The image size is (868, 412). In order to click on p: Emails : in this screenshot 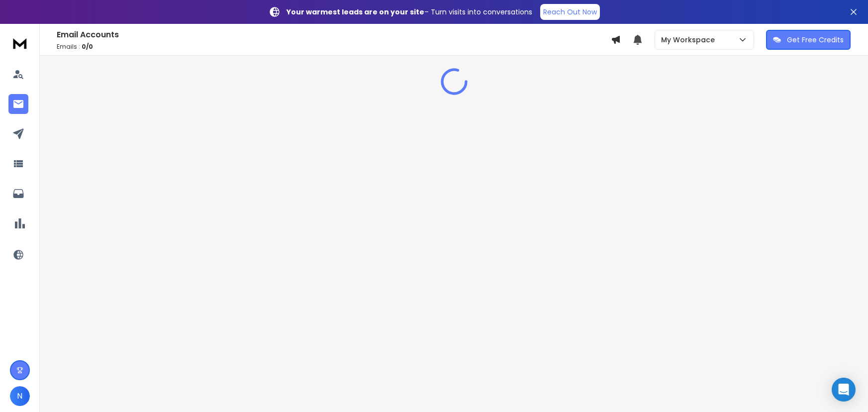, I will do `click(334, 47)`.